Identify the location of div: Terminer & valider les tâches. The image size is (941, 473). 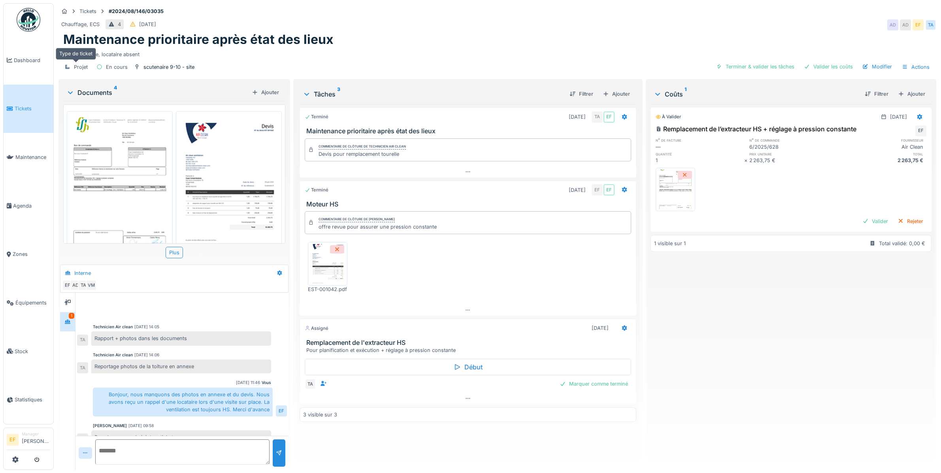
(755, 66).